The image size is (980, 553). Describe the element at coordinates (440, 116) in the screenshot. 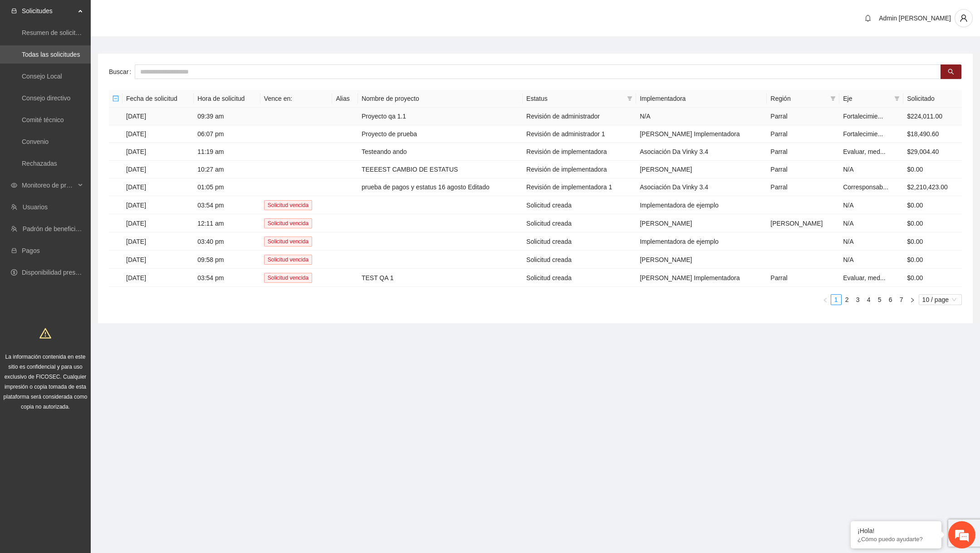

I see `td: Proyecto qa 1.1` at that location.